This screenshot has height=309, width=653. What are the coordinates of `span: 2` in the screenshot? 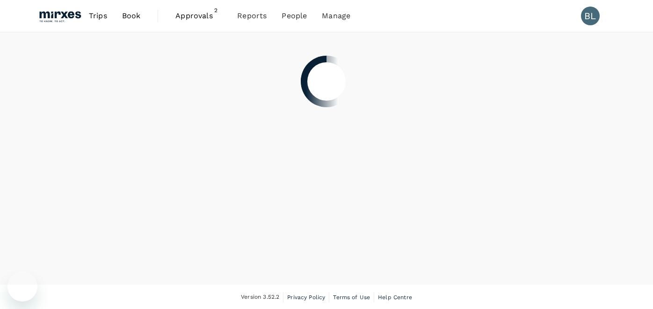 It's located at (216, 10).